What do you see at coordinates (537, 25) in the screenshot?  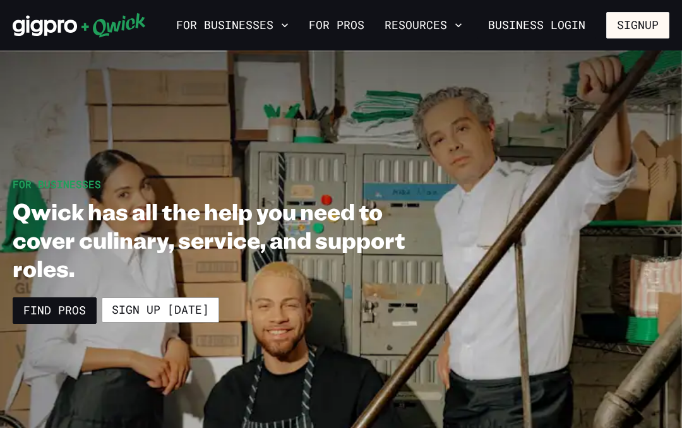 I see `a: Business Login` at bounding box center [537, 25].